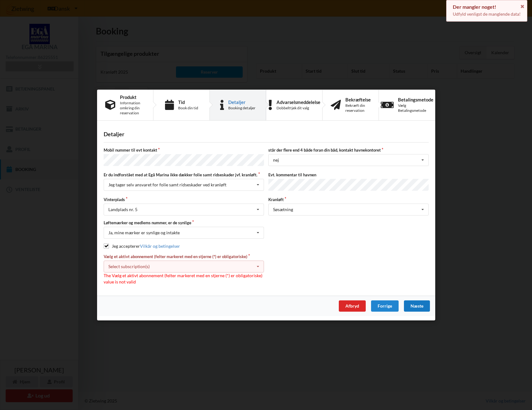  Describe the element at coordinates (298, 108) in the screenshot. I see `div: Dobbelttjek dit valg` at that location.